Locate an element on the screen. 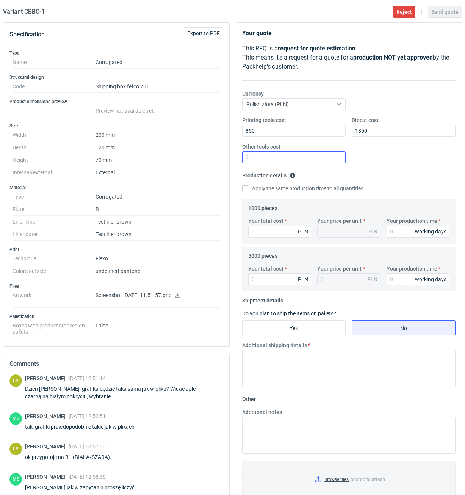  dt: Type is located at coordinates (54, 197).